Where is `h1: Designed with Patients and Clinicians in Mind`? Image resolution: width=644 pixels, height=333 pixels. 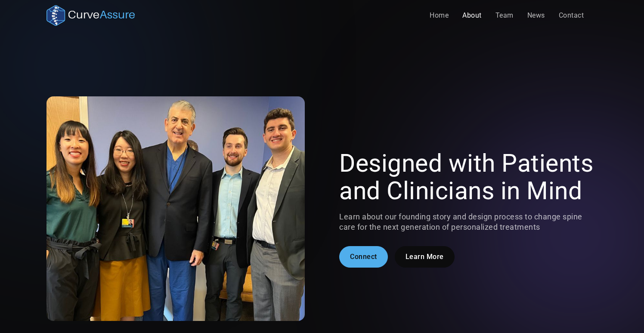 h1: Designed with Patients and Clinicians in Mind is located at coordinates (468, 177).